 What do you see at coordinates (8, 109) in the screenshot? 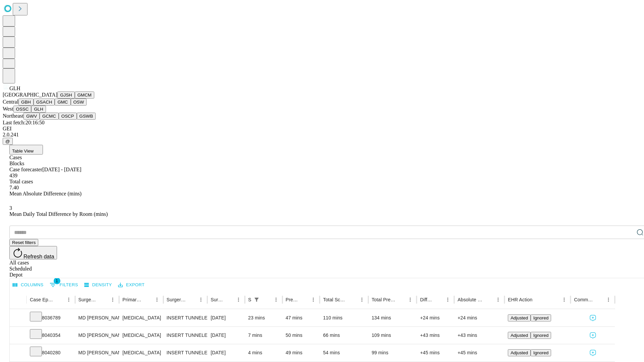
I see `span: West` at bounding box center [8, 109].